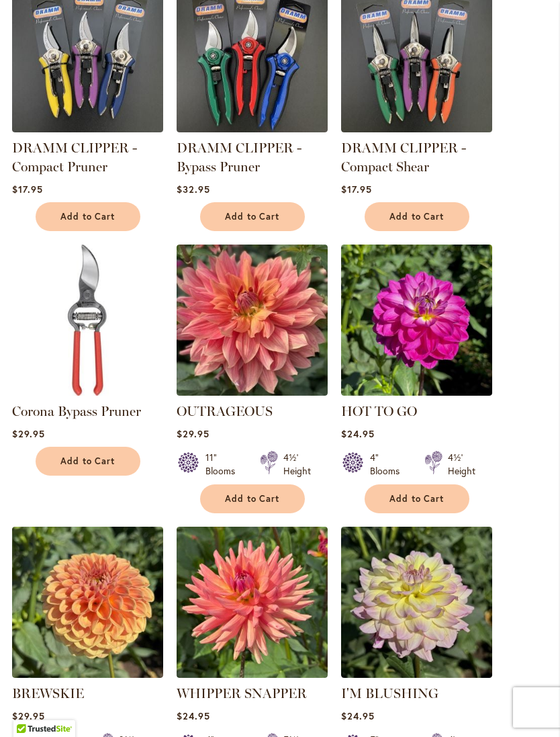 This screenshot has width=560, height=737. What do you see at coordinates (416, 319) in the screenshot?
I see `img: HOT TO GO` at bounding box center [416, 319].